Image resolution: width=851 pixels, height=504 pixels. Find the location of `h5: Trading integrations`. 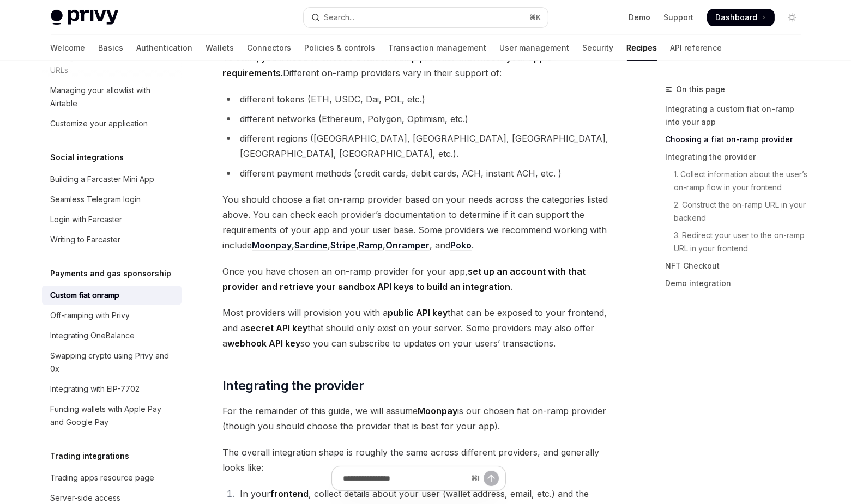

h5: Trading integrations is located at coordinates (90, 455).